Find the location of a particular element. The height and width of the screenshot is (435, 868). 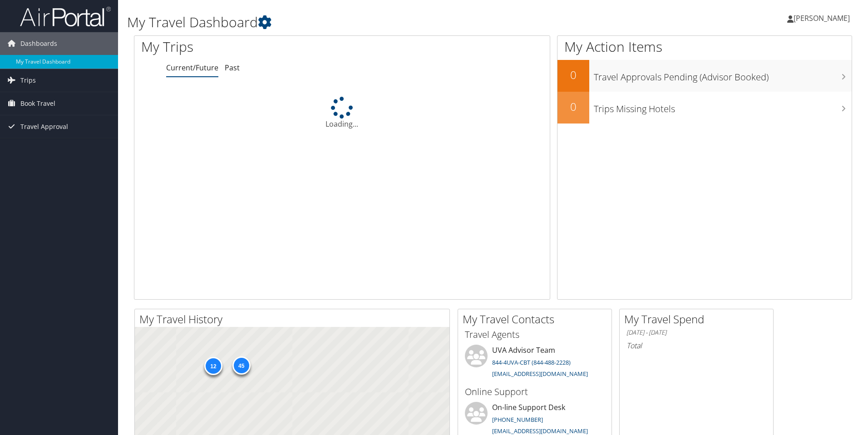

li: UVA Advisor Team is located at coordinates (535, 363).